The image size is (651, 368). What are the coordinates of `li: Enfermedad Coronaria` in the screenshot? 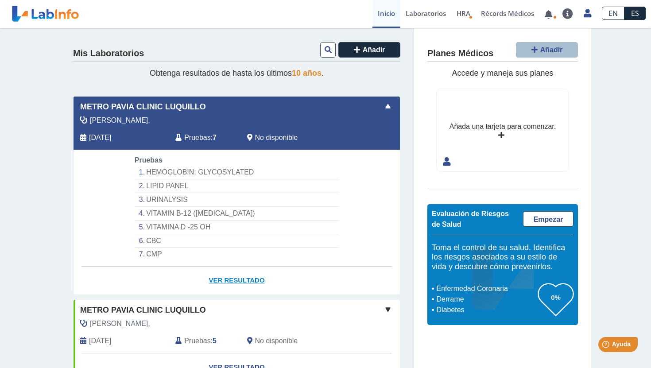 It's located at (486, 289).